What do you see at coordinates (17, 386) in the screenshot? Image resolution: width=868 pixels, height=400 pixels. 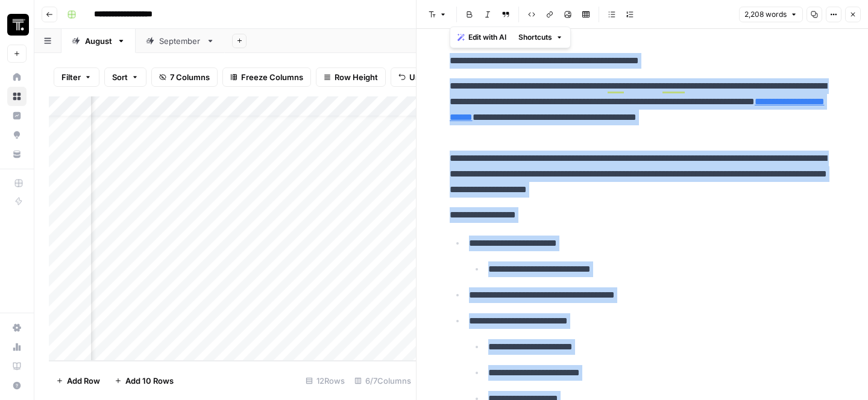 I see `button: Help + Support` at bounding box center [17, 386].